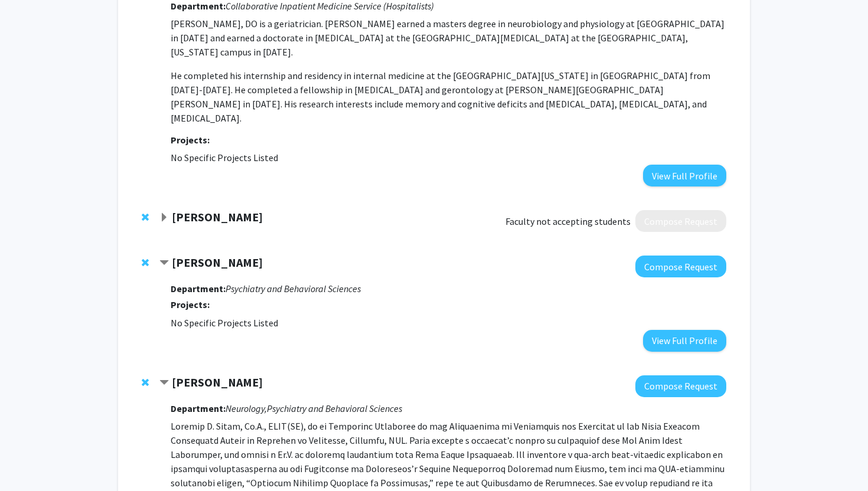  What do you see at coordinates (680, 386) in the screenshot?
I see `button: Compose Request to Cynthia Munro` at bounding box center [680, 386].